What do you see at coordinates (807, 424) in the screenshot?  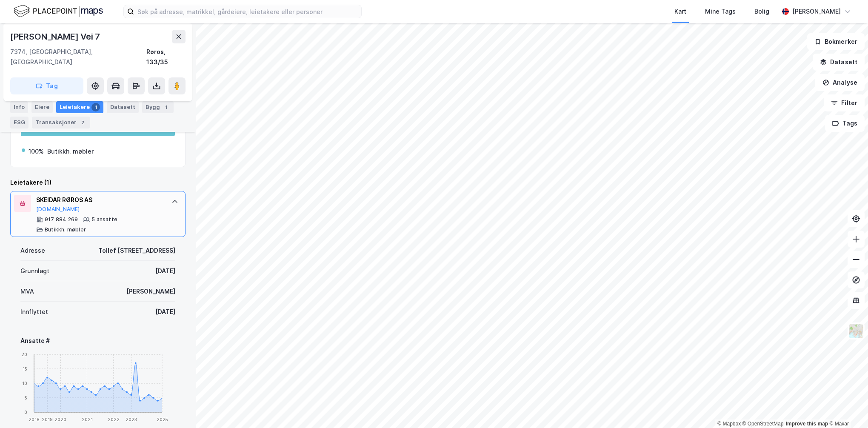 I see `a: Improve this map` at bounding box center [807, 424].